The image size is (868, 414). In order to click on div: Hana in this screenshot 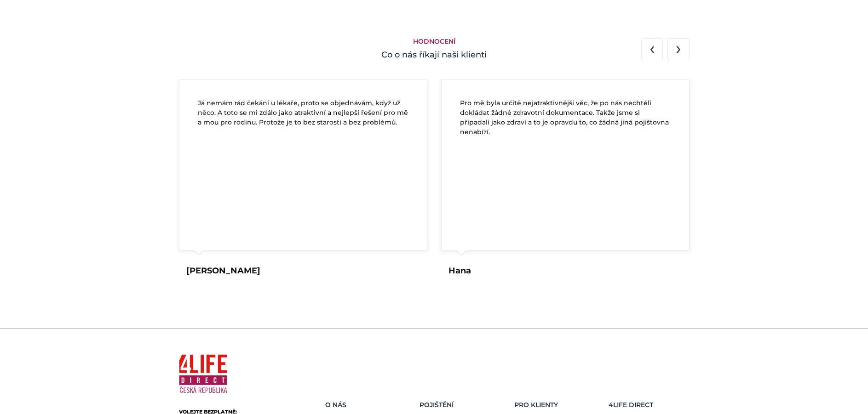, I will do `click(460, 271)`.